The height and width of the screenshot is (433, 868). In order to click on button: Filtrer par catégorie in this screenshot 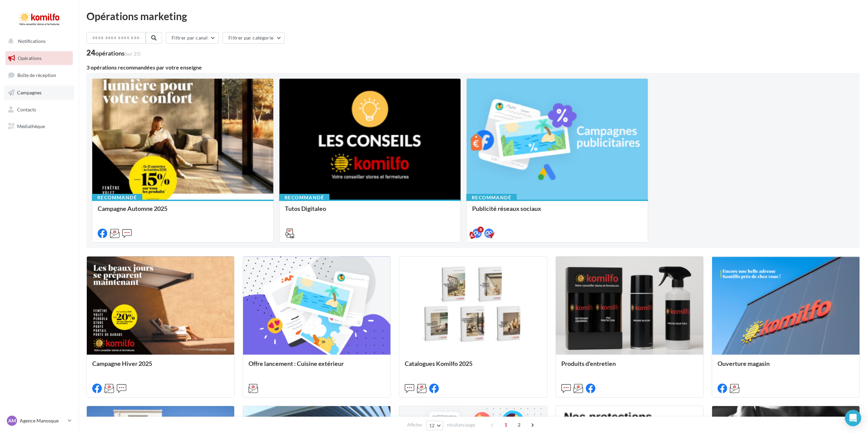, I will do `click(254, 38)`.